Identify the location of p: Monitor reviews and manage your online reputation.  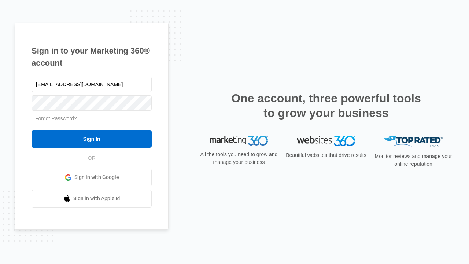
(414, 160).